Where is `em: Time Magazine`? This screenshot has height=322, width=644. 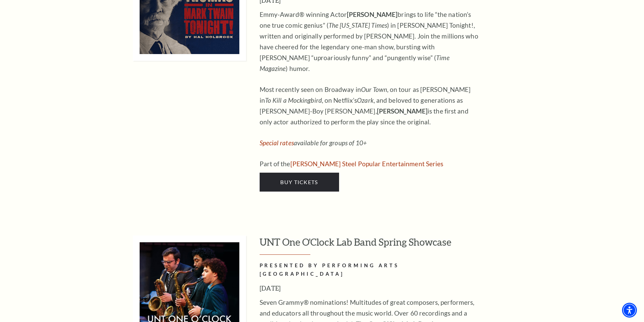 em: Time Magazine is located at coordinates (355, 63).